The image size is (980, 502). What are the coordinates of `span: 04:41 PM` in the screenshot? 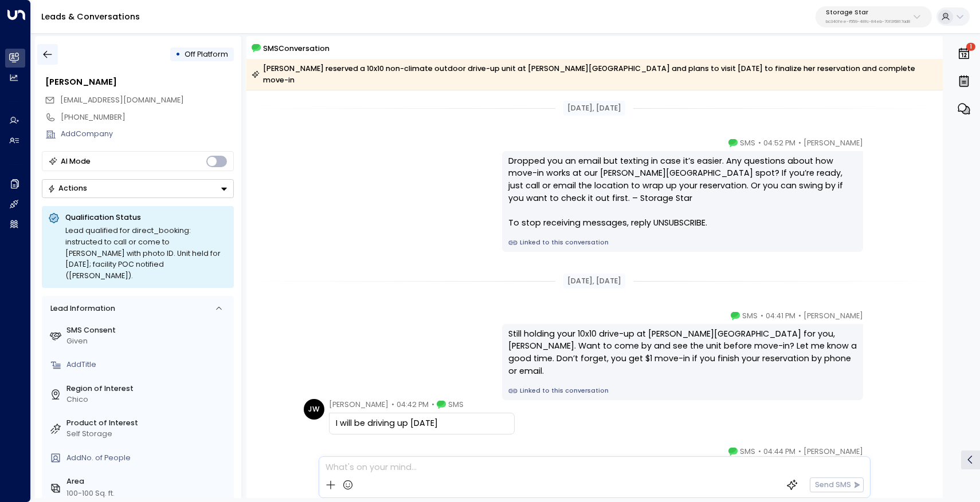 It's located at (781, 316).